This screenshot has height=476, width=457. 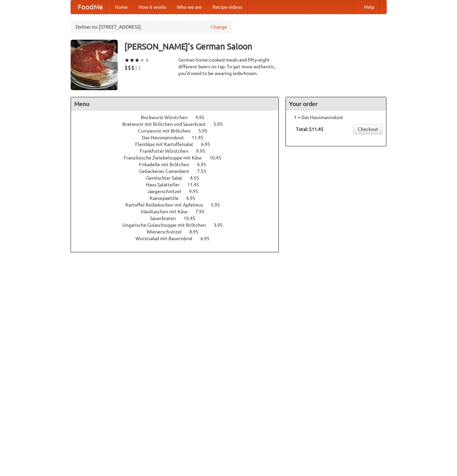 I want to click on span: 7.95, so click(x=203, y=212).